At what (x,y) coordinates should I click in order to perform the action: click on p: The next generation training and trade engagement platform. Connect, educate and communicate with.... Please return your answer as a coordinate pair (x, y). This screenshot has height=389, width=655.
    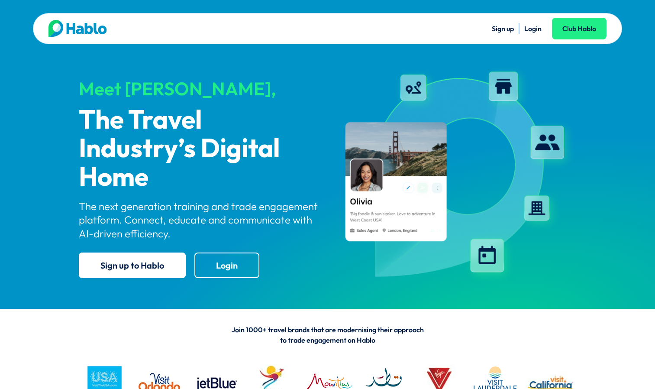
    Looking at the image, I should click on (200, 220).